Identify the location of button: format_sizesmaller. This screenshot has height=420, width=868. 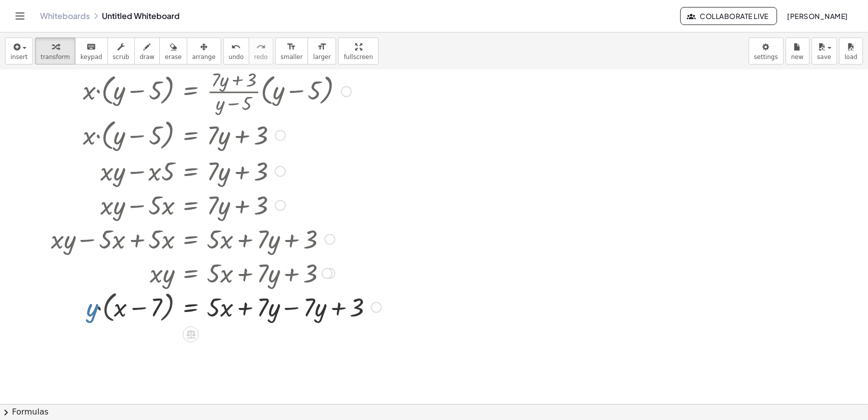
(292, 51).